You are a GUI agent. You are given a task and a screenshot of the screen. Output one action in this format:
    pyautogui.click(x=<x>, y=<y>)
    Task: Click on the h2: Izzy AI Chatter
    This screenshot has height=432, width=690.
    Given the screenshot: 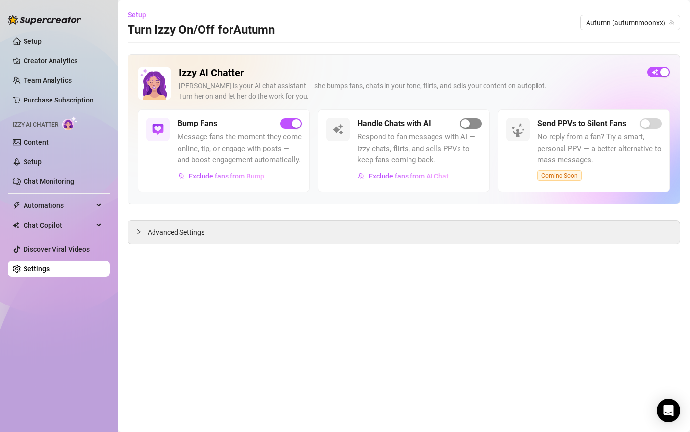 What is the action you would take?
    pyautogui.click(x=409, y=73)
    